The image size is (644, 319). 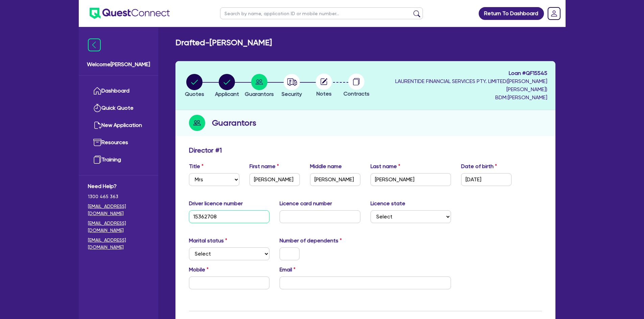 What do you see at coordinates (118, 143) in the screenshot?
I see `a: Resources` at bounding box center [118, 143].